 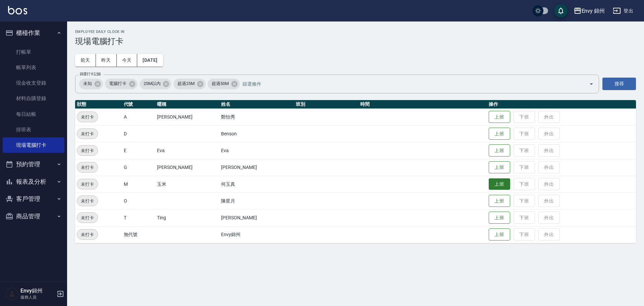 I want to click on th: 姓名, so click(x=257, y=104).